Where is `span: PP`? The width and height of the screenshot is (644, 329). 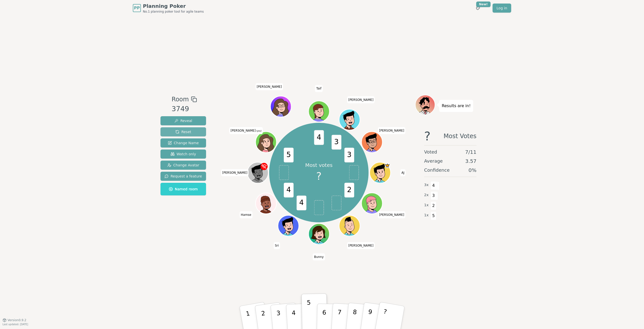
span: PP is located at coordinates (137, 8).